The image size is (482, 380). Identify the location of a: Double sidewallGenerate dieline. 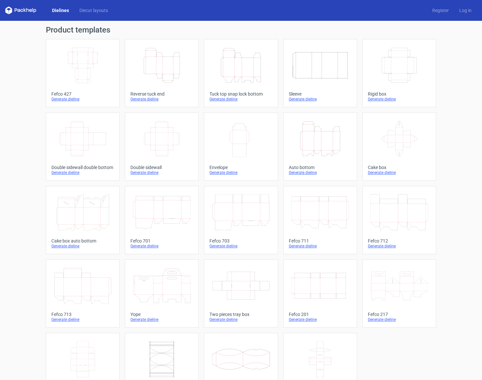
(162, 147).